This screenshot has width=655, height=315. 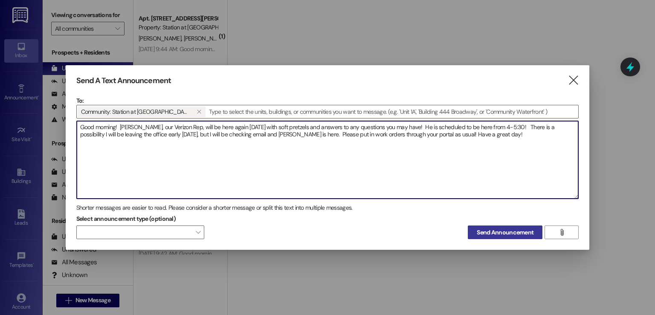 What do you see at coordinates (126, 219) in the screenshot?
I see `label: Select announcement type (optional)` at bounding box center [126, 219].